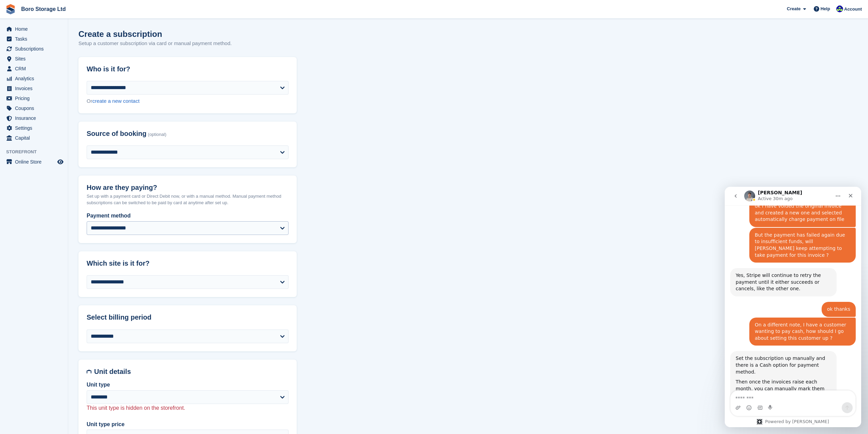  Describe the element at coordinates (188, 385) in the screenshot. I see `label: Unit type` at that location.